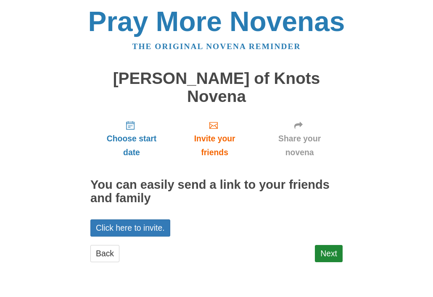  Describe the element at coordinates (299, 139) in the screenshot. I see `a: Share your novena` at that location.